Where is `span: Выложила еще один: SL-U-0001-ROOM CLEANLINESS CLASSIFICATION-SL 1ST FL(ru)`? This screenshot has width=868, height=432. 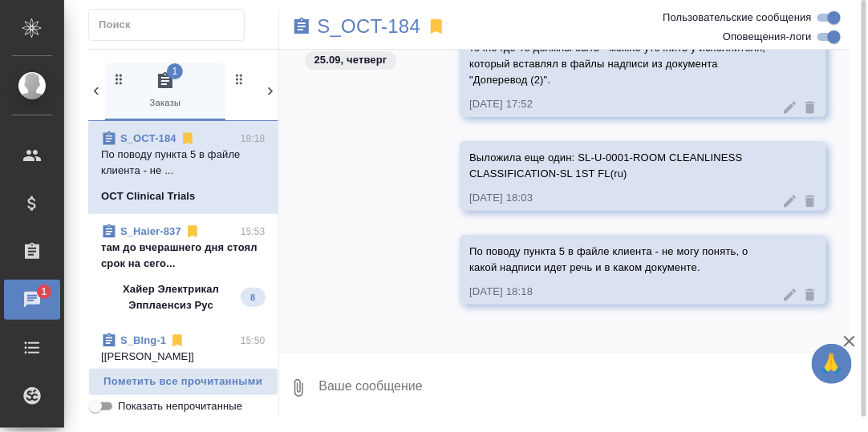
span: Выложила еще один: SL-U-0001-ROOM CLEANLINESS CLASSIFICATION-SL 1ST FL(ru) is located at coordinates (607, 165).